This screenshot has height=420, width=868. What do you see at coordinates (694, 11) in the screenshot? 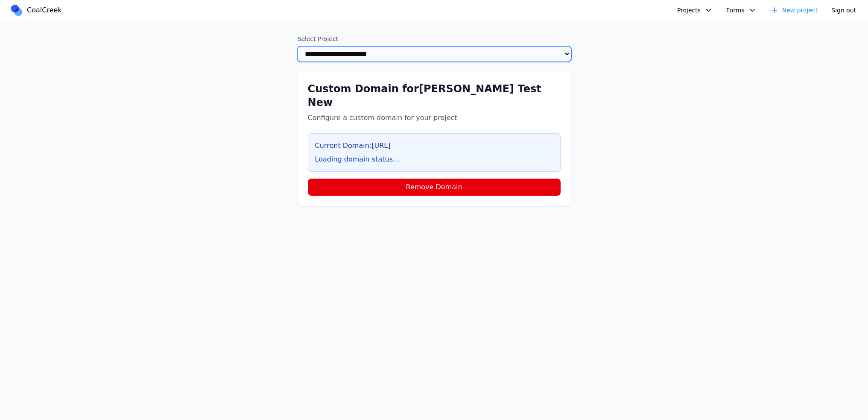
I see `button: Projects` at bounding box center [694, 11].